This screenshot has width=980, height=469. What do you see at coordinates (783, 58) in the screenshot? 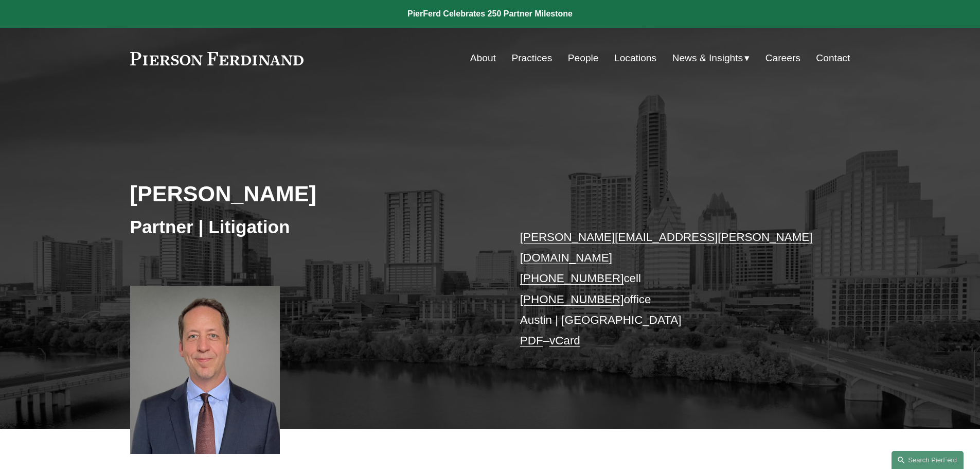
I see `a: Careers` at bounding box center [783, 58].